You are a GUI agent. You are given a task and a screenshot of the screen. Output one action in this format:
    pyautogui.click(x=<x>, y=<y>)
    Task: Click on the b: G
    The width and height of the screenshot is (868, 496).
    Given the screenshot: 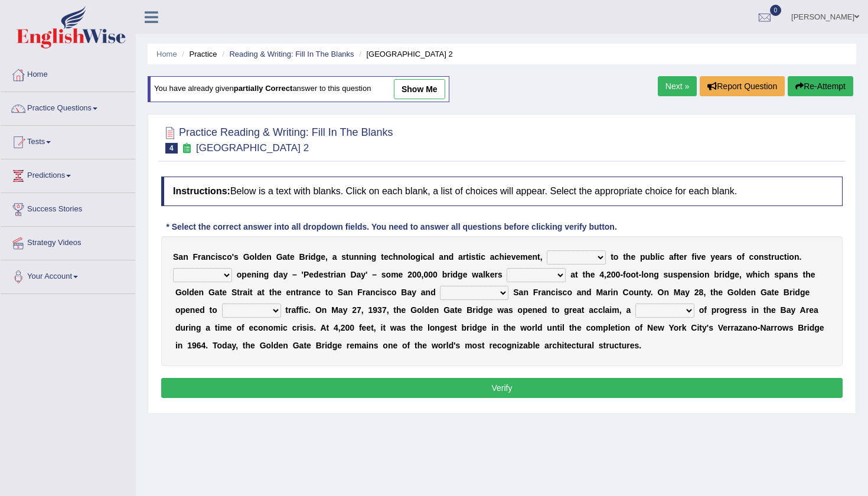 What is the action you would take?
    pyautogui.click(x=178, y=292)
    